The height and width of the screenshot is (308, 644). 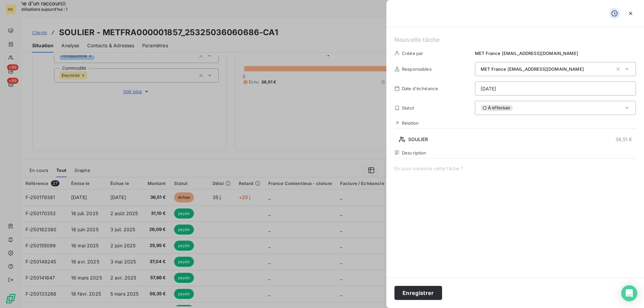 What do you see at coordinates (515, 139) in the screenshot?
I see `button: SOULIER36,51 €` at bounding box center [515, 139].